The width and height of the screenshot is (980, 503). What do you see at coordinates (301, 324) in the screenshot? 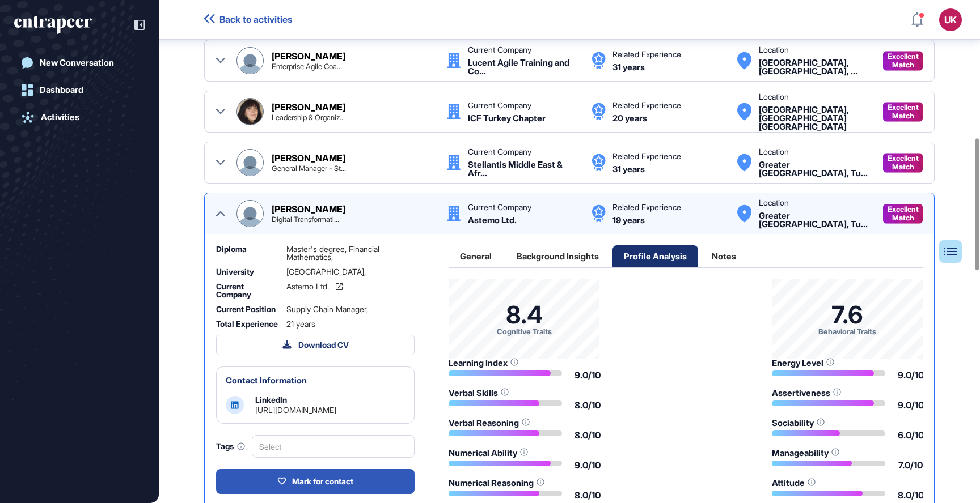
I see `span: 21 years` at bounding box center [301, 324].